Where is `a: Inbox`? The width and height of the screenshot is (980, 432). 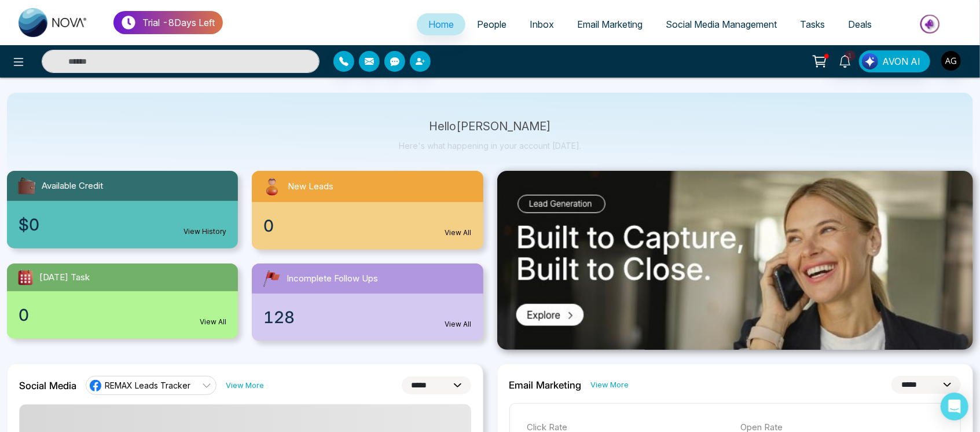
a: Inbox is located at coordinates (542, 25).